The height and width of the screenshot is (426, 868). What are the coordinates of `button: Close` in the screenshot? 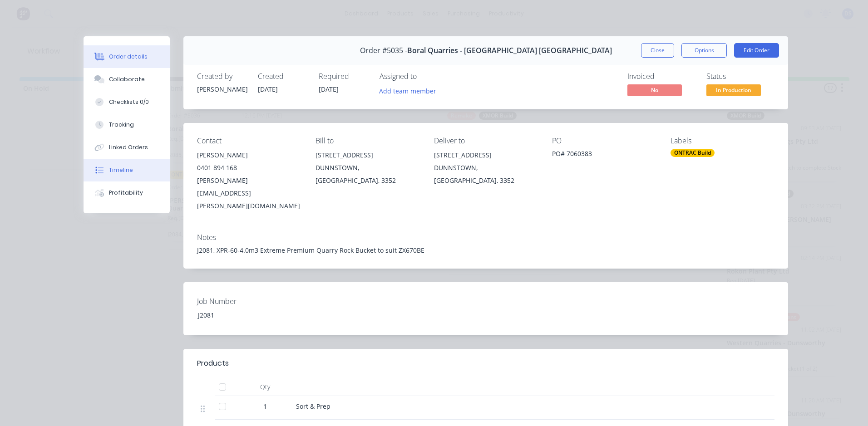 It's located at (657, 51).